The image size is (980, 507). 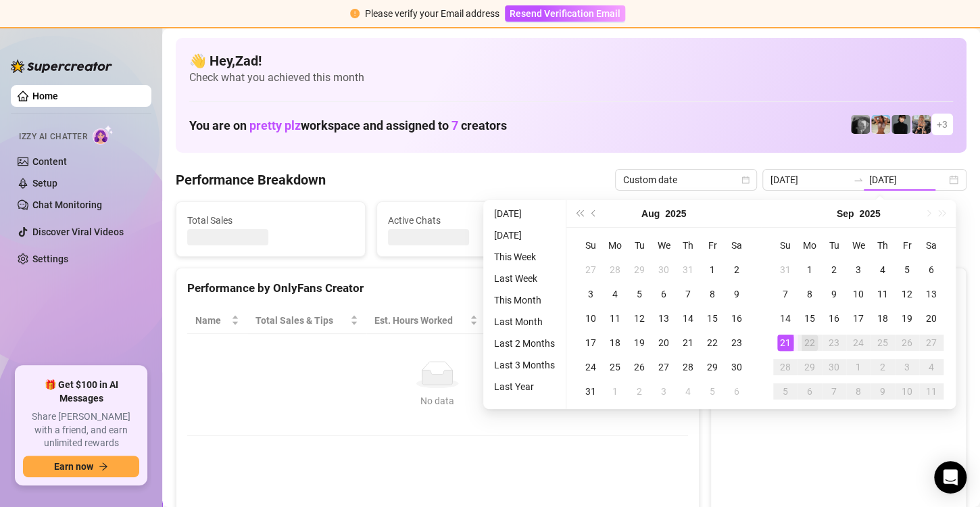 What do you see at coordinates (858, 180) in the screenshot?
I see `span: to` at bounding box center [858, 180].